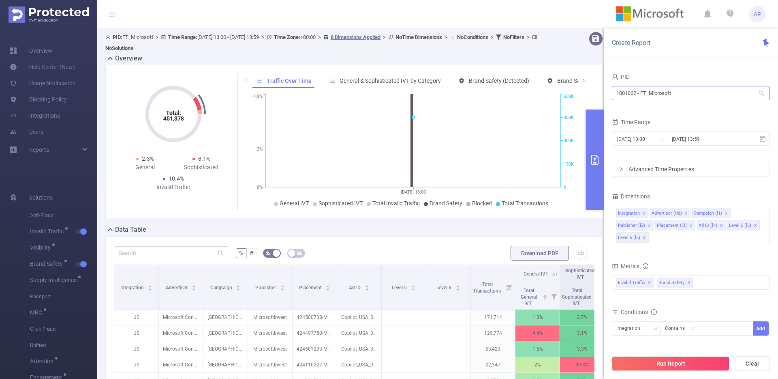 This screenshot has height=379, width=778. What do you see at coordinates (493, 349) in the screenshot?
I see `p: 63,423` at bounding box center [493, 349].